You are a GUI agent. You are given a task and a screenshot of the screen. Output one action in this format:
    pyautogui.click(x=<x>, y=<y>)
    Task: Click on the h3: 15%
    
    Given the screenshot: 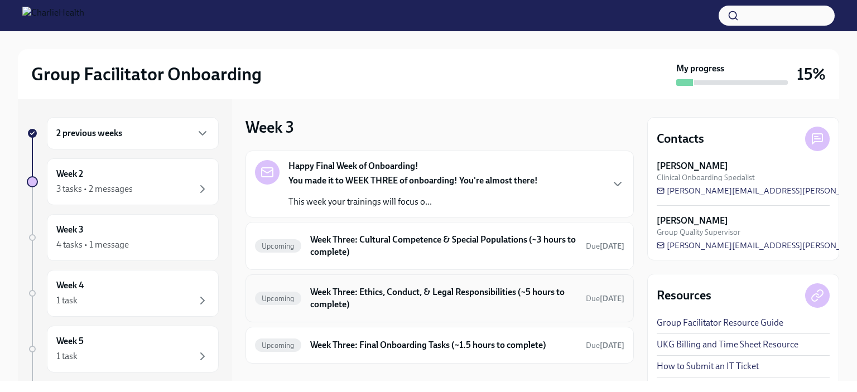 What is the action you would take?
    pyautogui.click(x=811, y=74)
    